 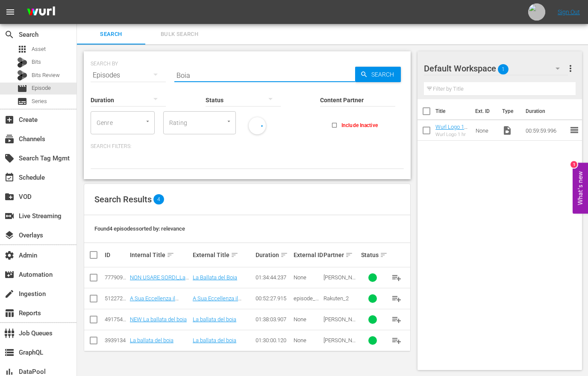 What do you see at coordinates (273, 255) in the screenshot?
I see `div: Duration` at bounding box center [273, 255].